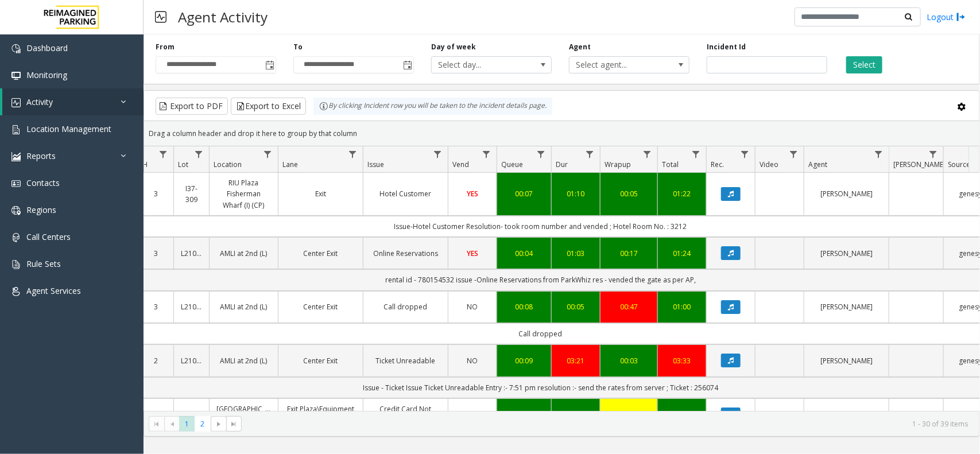 The width and height of the screenshot is (980, 454). Describe the element at coordinates (628, 253) in the screenshot. I see `div: 00:17` at that location.